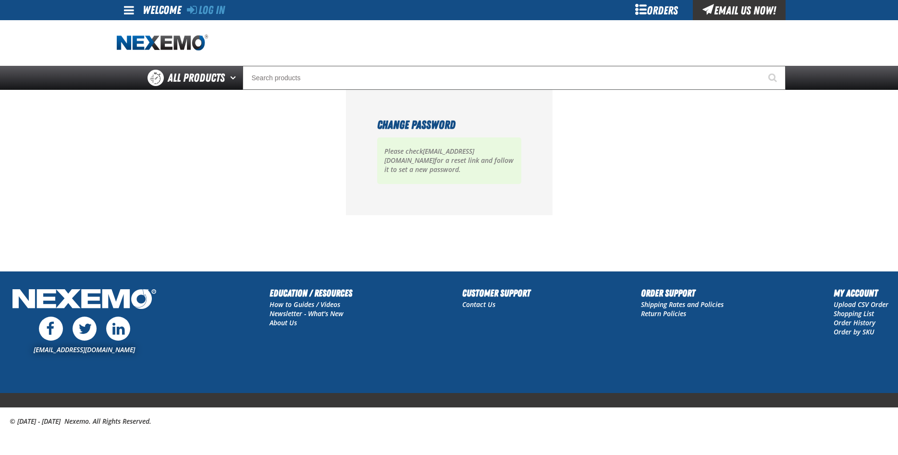 Image resolution: width=898 pixels, height=455 pixels. Describe the element at coordinates (514, 78) in the screenshot. I see `input: Search` at that location.